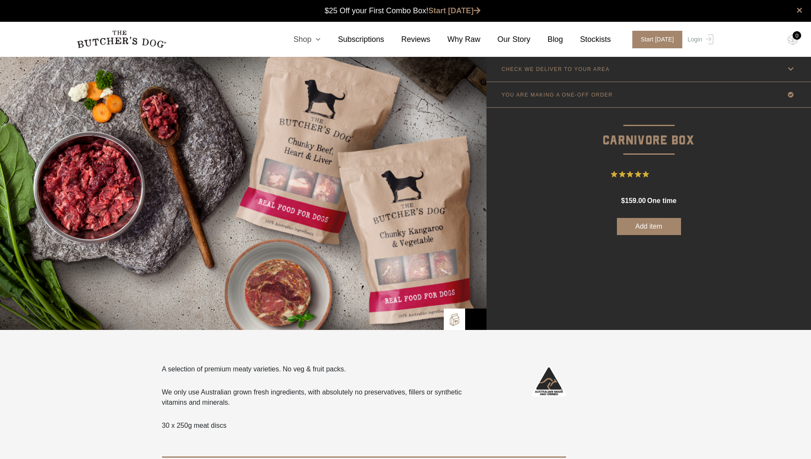  What do you see at coordinates (649, 95) in the screenshot?
I see `a: YOU ARE MAKING A ONE-OFF ORDER` at bounding box center [649, 95].